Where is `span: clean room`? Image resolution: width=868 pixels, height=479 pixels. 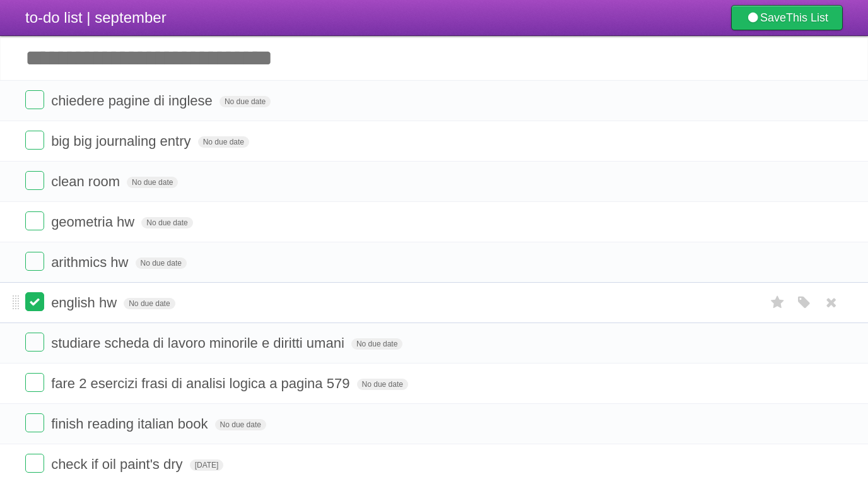 span: clean room is located at coordinates (87, 181).